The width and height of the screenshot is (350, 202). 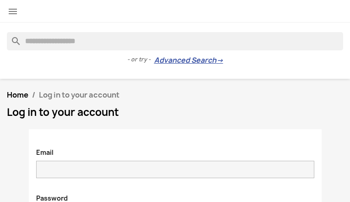 What do you see at coordinates (17, 95) in the screenshot?
I see `a: Home` at bounding box center [17, 95].